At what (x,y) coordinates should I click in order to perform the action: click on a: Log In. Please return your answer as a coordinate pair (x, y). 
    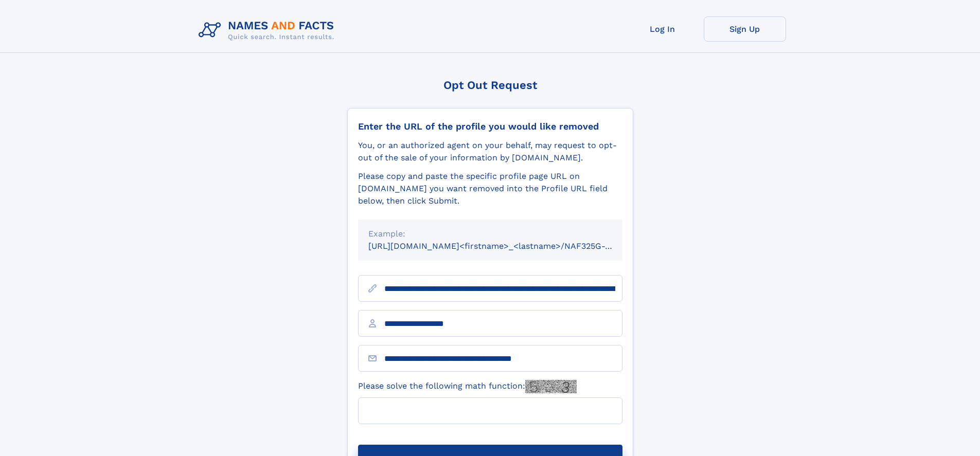
    Looking at the image, I should click on (663, 29).